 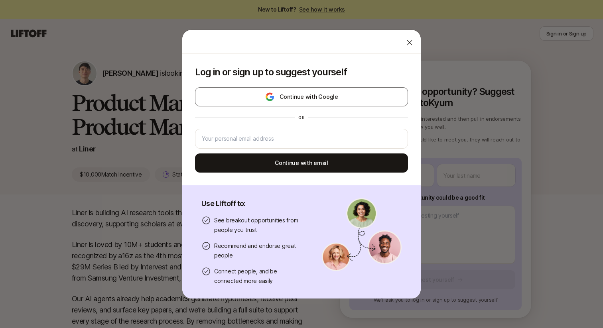 What do you see at coordinates (302, 72) in the screenshot?
I see `p: Log in or sign up to suggest yourself` at bounding box center [302, 72].